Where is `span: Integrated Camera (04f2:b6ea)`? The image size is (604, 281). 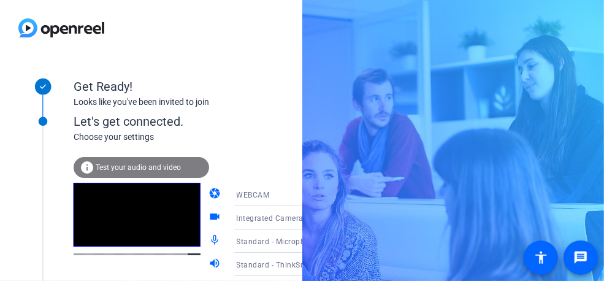
span: Integrated Camera (04f2:b6ea) is located at coordinates (292, 218).